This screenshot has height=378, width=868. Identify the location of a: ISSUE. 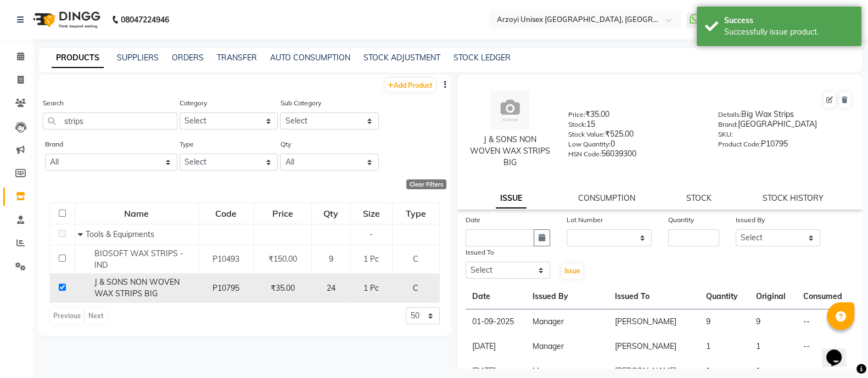
(512, 198).